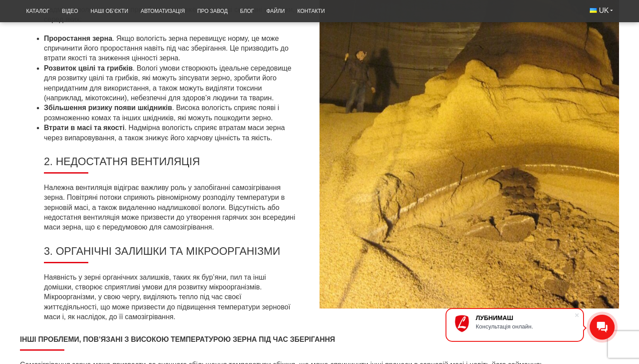  Describe the element at coordinates (170, 49) in the screenshot. I see `li: . Якщо вологість зерна перевищує норму, це може спричинити його проростання навіть під час зберіг...` at that location.